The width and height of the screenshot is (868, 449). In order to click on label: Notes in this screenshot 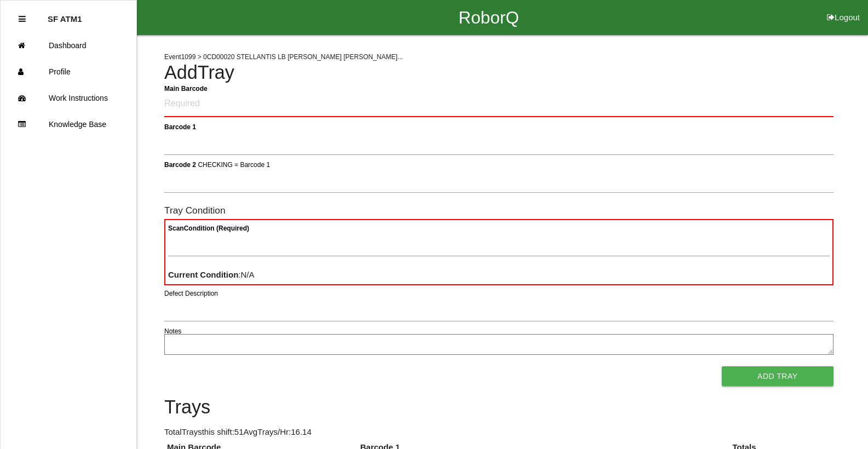, I will do `click(172, 331)`.